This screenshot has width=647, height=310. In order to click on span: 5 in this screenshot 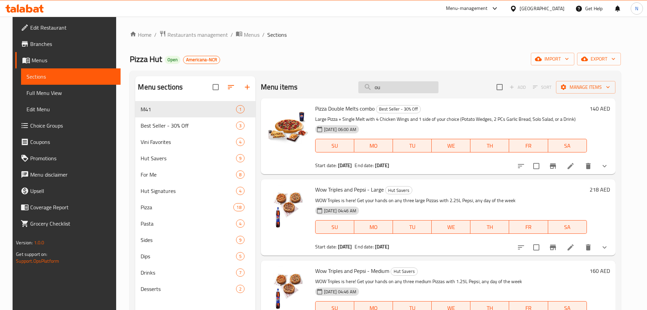, I will do `click(240, 256)`.